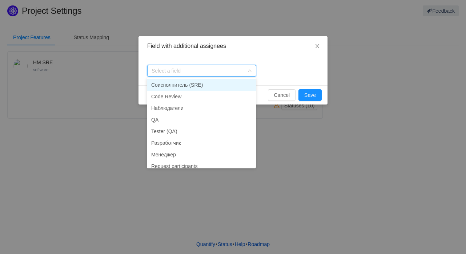 The image size is (466, 254). I want to click on li: Code Review, so click(201, 97).